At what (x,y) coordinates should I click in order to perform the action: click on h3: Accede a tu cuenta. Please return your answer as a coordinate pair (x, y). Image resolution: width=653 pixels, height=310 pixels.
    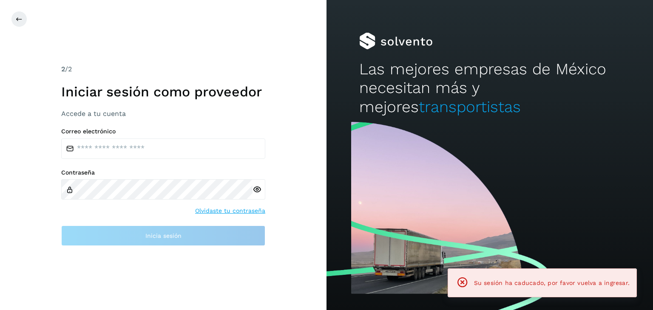
    Looking at the image, I should click on (163, 114).